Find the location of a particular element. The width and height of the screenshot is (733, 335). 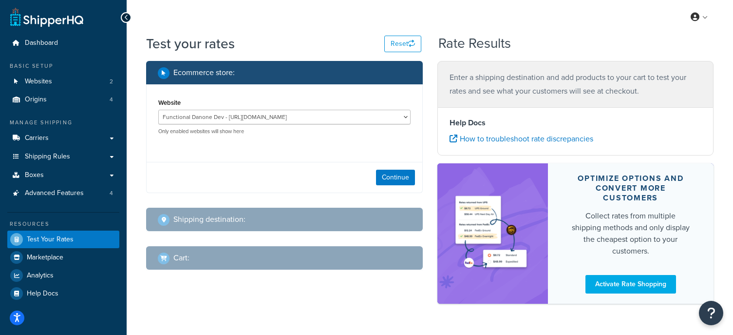

a: Origins4 is located at coordinates (63, 99).